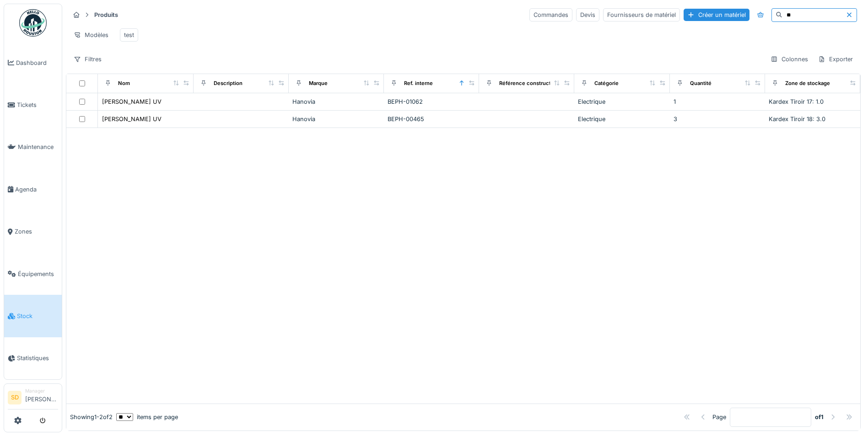  I want to click on span: Maintenance, so click(38, 147).